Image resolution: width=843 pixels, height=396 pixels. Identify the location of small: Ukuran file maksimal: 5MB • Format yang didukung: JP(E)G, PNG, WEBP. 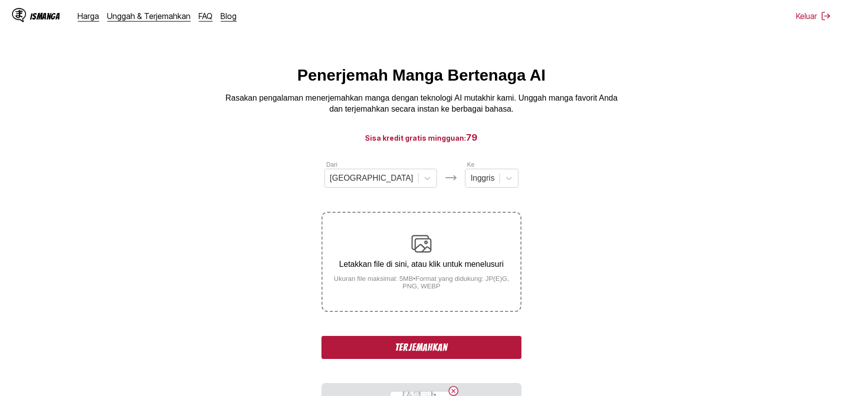
(422, 282).